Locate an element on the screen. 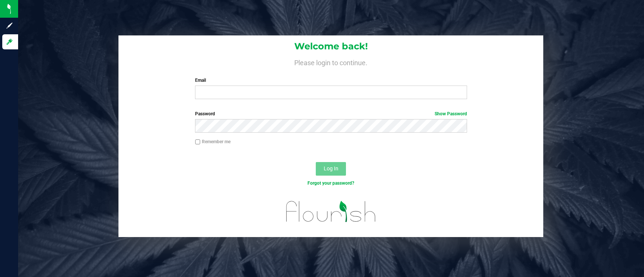 This screenshot has height=277, width=644. label: Email is located at coordinates (331, 80).